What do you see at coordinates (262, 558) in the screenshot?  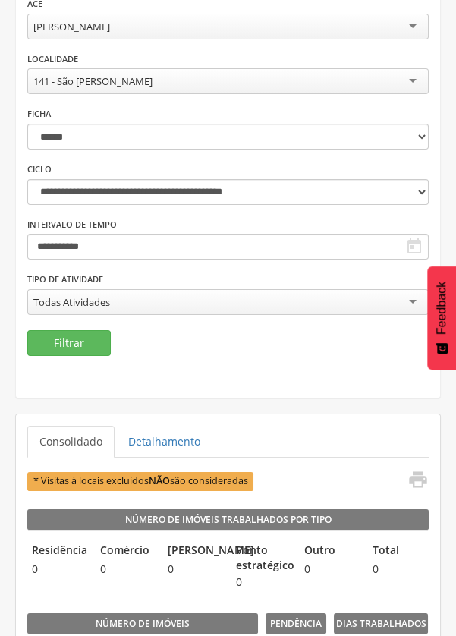 I see `legend: Ponto estratégico` at bounding box center [262, 558].